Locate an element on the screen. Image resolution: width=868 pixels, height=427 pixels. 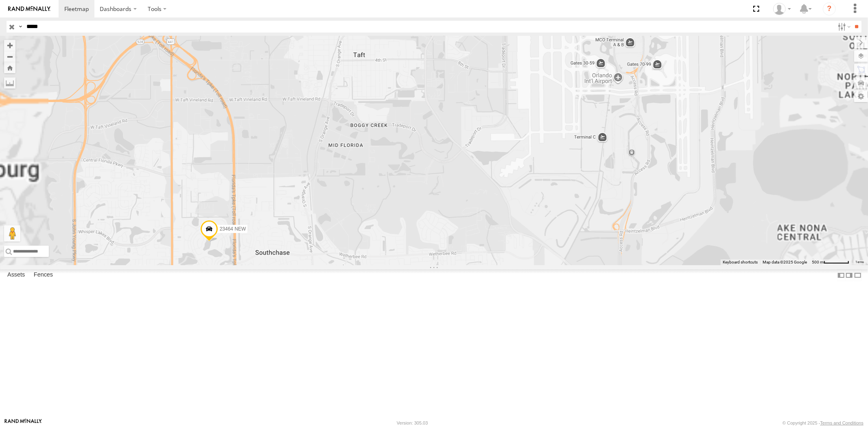
a: Visit our Website is located at coordinates (23, 423).